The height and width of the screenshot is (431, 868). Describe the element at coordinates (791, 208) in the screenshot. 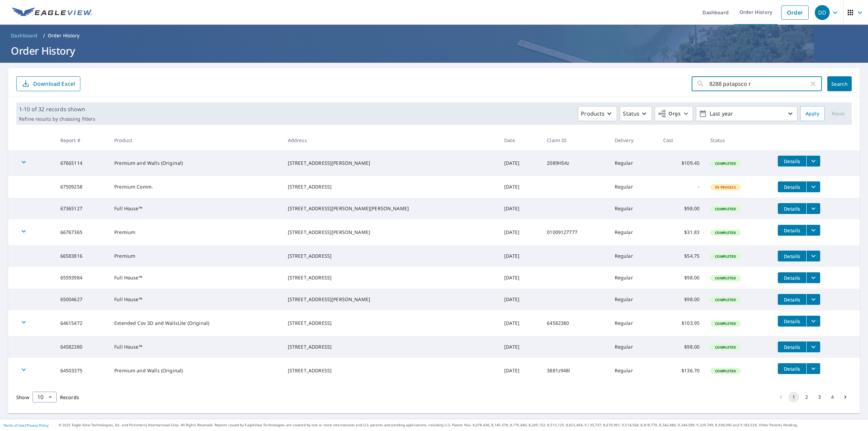

I see `button: detailsBtn-67365127` at that location.